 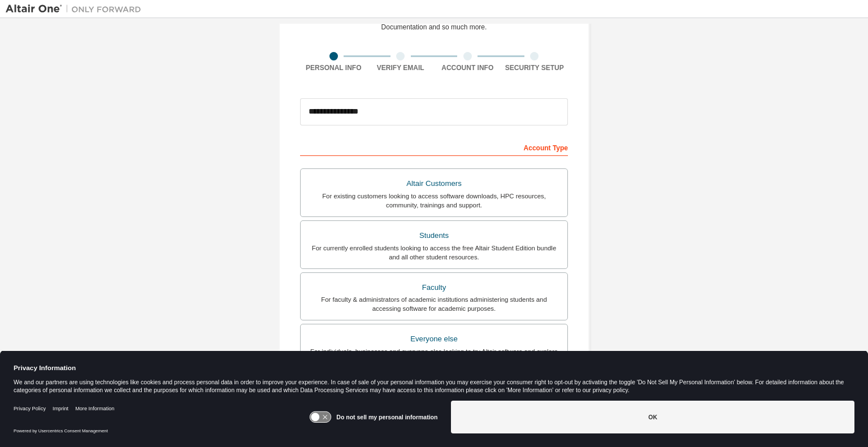 I want to click on div: Security Setup, so click(x=535, y=68).